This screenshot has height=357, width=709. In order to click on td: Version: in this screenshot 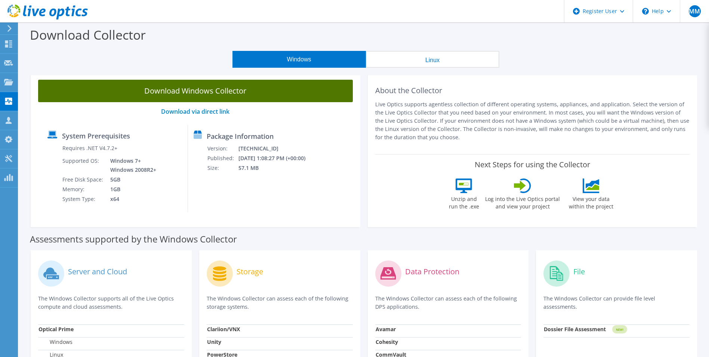, I will do `click(222, 148)`.